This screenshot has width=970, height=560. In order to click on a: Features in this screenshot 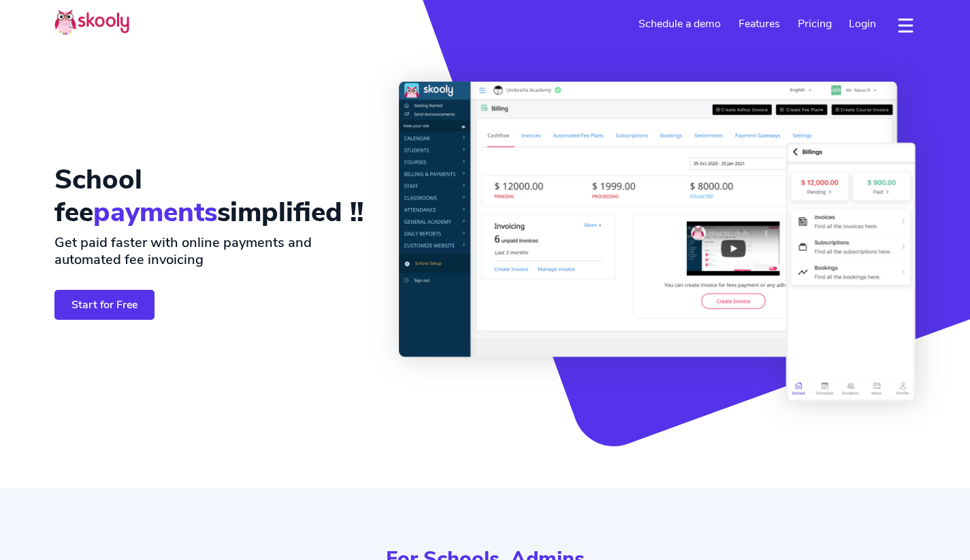, I will do `click(759, 24)`.